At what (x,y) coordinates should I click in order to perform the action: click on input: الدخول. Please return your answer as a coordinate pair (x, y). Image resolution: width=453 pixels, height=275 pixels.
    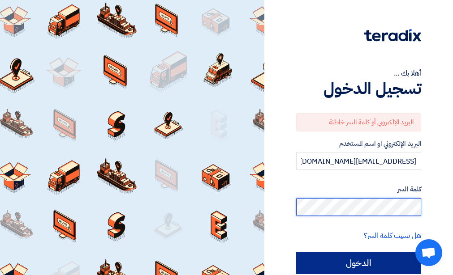
    Looking at the image, I should click on (358, 263).